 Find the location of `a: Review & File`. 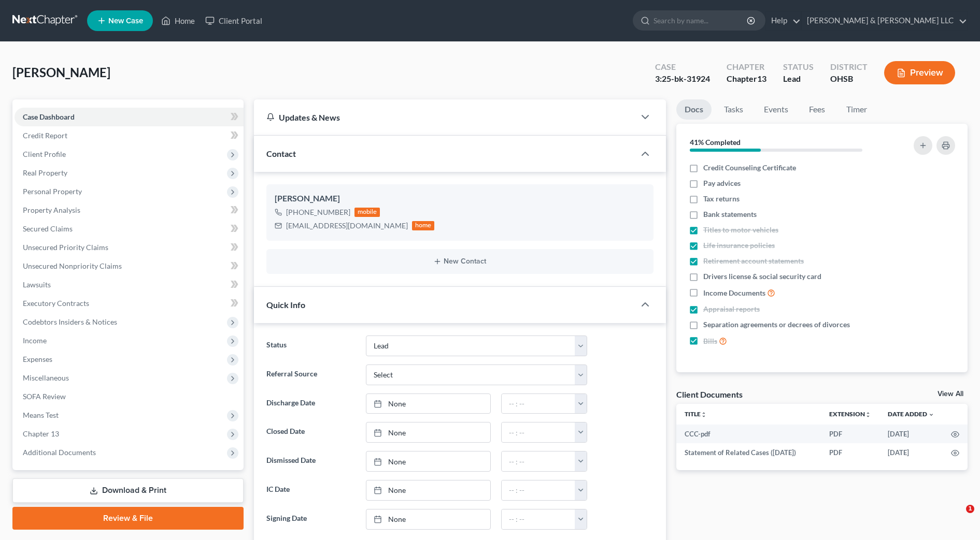

a: Review & File is located at coordinates (128, 519).